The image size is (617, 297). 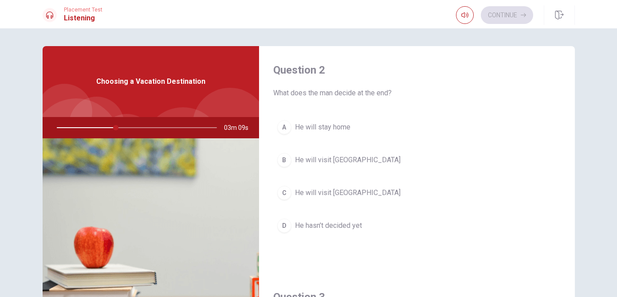 What do you see at coordinates (151, 82) in the screenshot?
I see `span: Choosing a Vacation Destination` at bounding box center [151, 82].